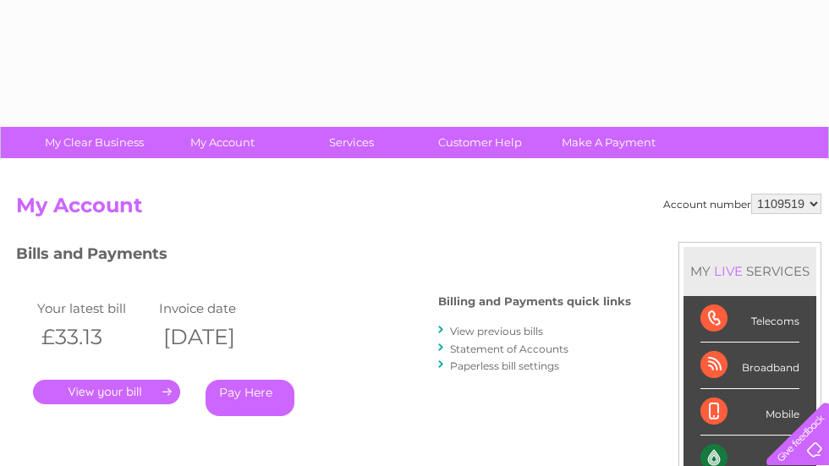  Describe the element at coordinates (509, 349) in the screenshot. I see `a: Statement of Accounts` at that location.